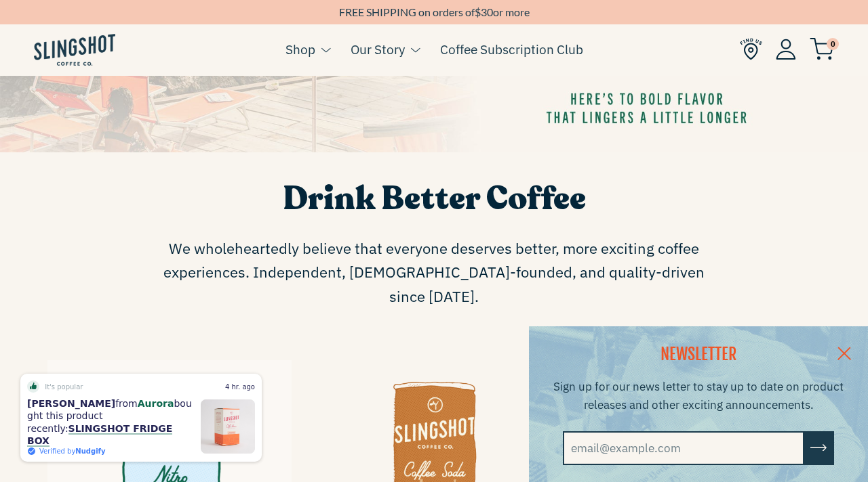 The image size is (868, 482). I want to click on span: 0, so click(833, 44).